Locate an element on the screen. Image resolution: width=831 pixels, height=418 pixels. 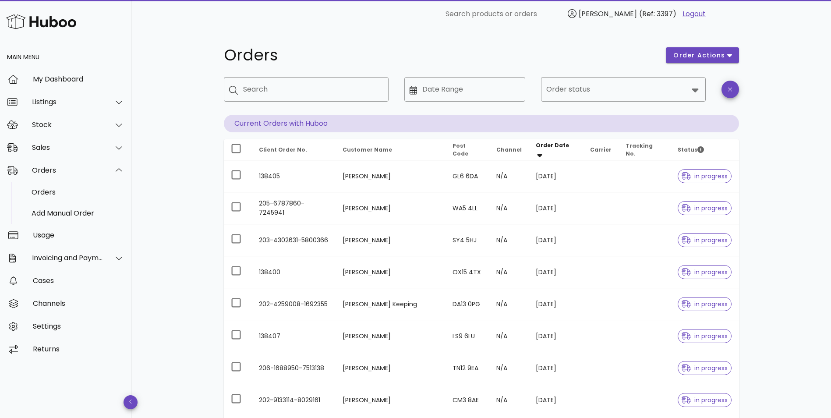
td: WA5 4LL is located at coordinates (467, 208).